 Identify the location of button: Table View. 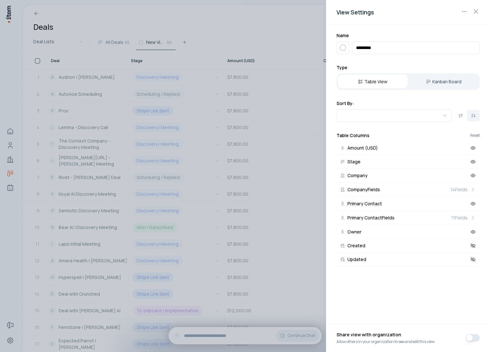
(372, 82).